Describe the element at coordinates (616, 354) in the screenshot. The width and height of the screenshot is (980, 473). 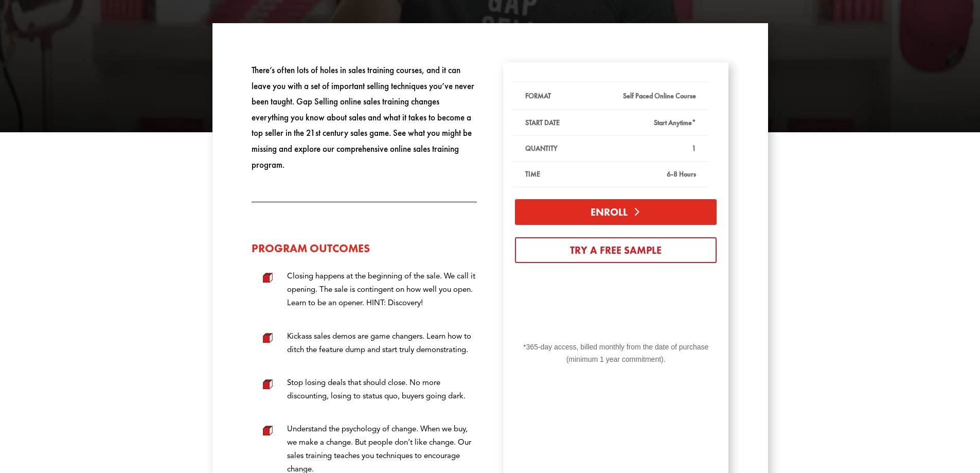
I see `p: *365-day access, billed monthly from the date of purchase (minimum 1 year commitment).` at that location.